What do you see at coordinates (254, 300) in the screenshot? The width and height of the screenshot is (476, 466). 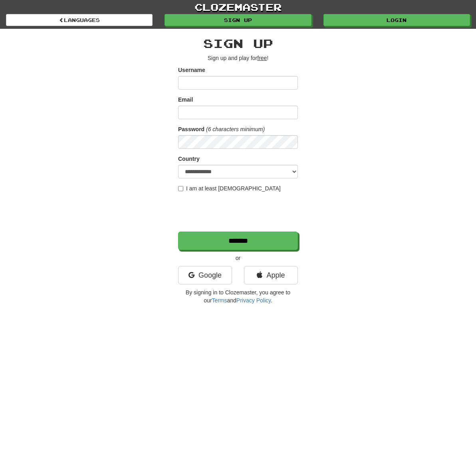 I see `a: Privacy Policy` at bounding box center [254, 300].